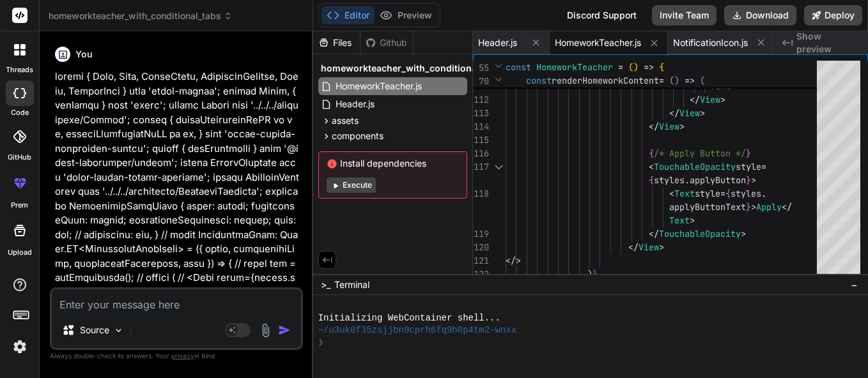 This screenshot has width=868, height=378. I want to click on span: components, so click(358, 136).